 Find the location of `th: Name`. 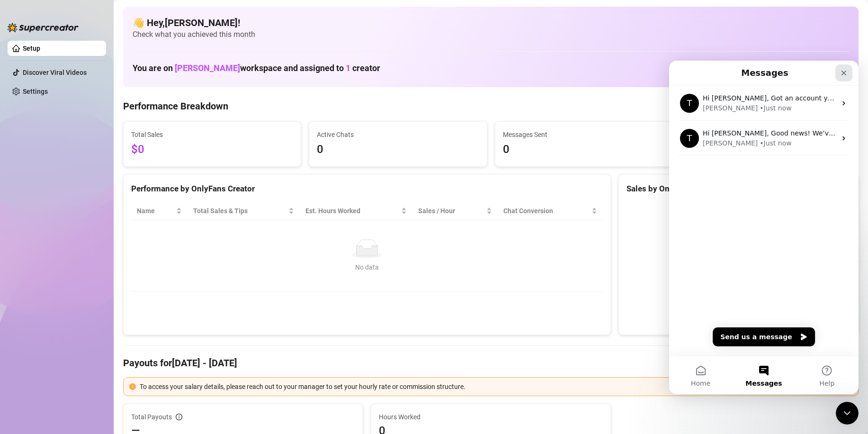

th: Name is located at coordinates (159, 211).